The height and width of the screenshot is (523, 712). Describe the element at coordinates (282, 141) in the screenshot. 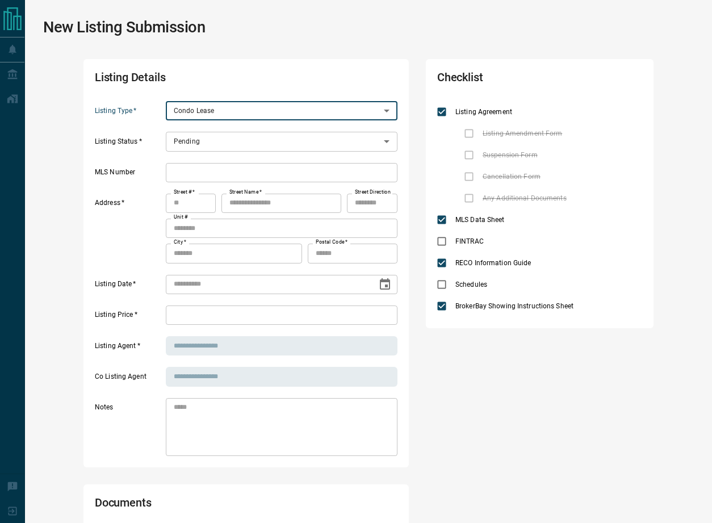

I see `div: Pending` at that location.